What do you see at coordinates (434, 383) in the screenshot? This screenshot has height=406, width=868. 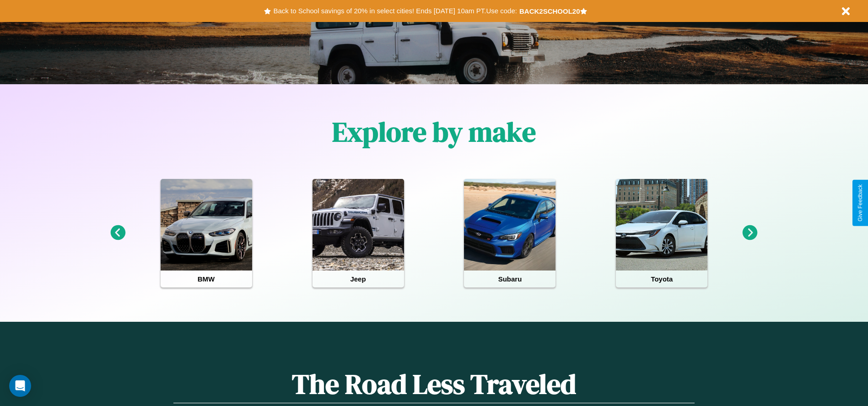 I see `h1: The Road Less Traveled` at bounding box center [434, 383].